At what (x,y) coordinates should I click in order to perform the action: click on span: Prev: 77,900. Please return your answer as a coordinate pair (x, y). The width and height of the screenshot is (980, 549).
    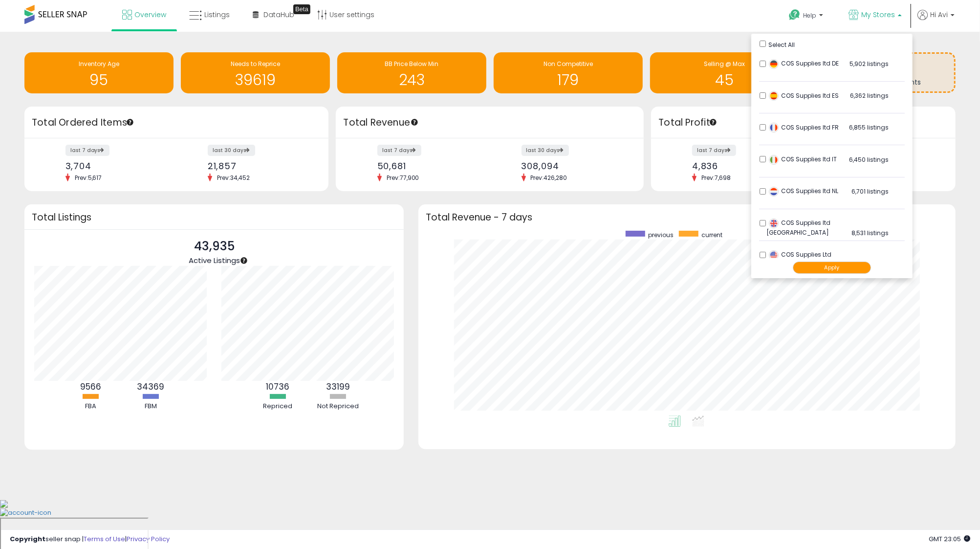
    Looking at the image, I should click on (403, 178).